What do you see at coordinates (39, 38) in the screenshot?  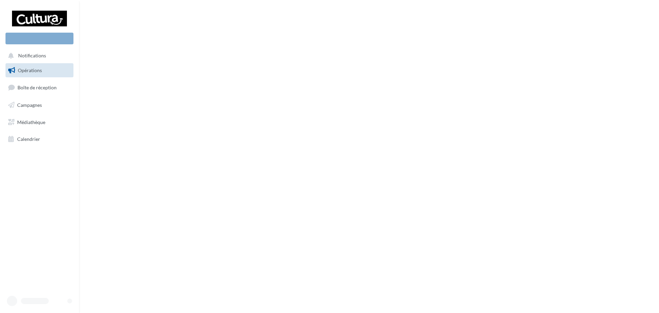 I see `div: Nouvelle campagne` at bounding box center [39, 38].